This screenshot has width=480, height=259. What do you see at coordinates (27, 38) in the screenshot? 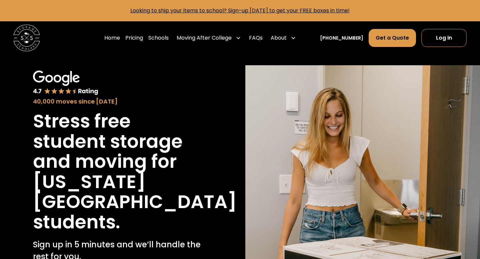
I see `img: Storage Scholars main logo` at bounding box center [27, 38].